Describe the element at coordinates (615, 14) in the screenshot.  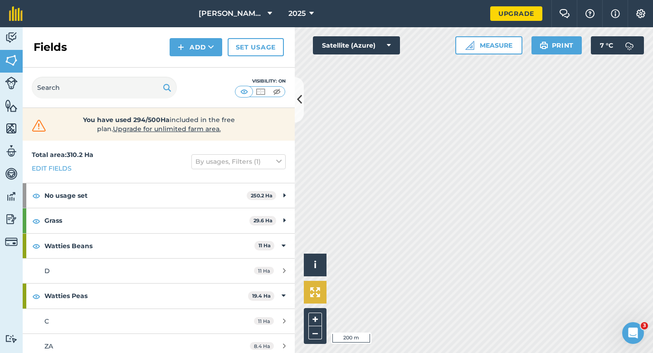
I see `img: svg+xml;base64,PHN2ZyB4bWxucz0iaHR0cDovL3d3dy53My5vcmcvMjAwMC9zdmciIHdpZHRoPSIxNyIgaGVpZ2h0PSIxNy...` at that location.